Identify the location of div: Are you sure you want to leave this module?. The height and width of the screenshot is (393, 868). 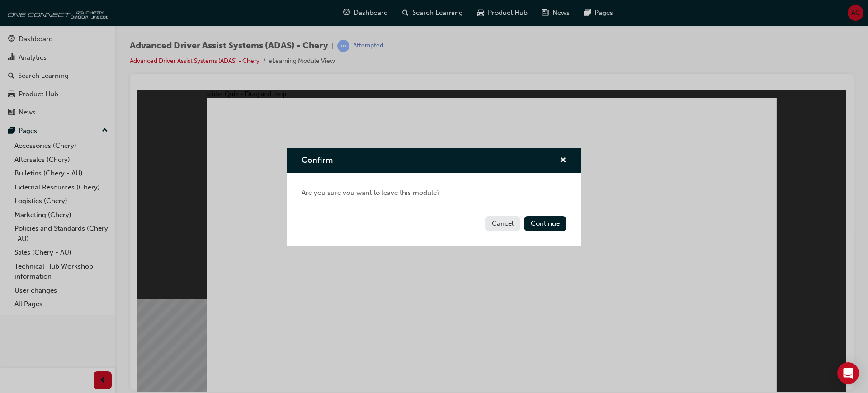
(434, 193).